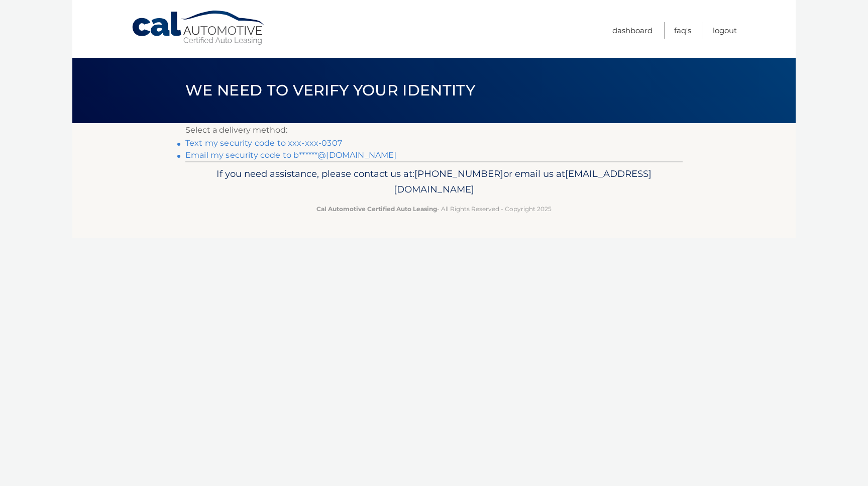 The width and height of the screenshot is (868, 486). I want to click on span: We need to verify your identity, so click(330, 90).